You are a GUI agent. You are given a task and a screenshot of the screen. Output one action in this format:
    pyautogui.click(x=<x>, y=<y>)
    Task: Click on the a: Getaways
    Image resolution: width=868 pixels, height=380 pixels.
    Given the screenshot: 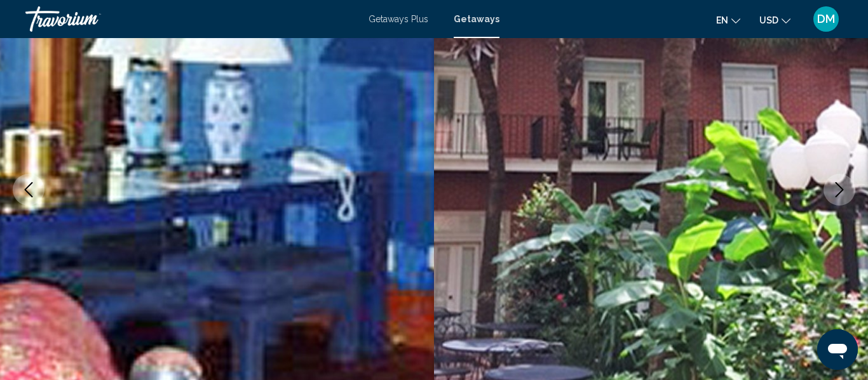 What is the action you would take?
    pyautogui.click(x=476, y=19)
    